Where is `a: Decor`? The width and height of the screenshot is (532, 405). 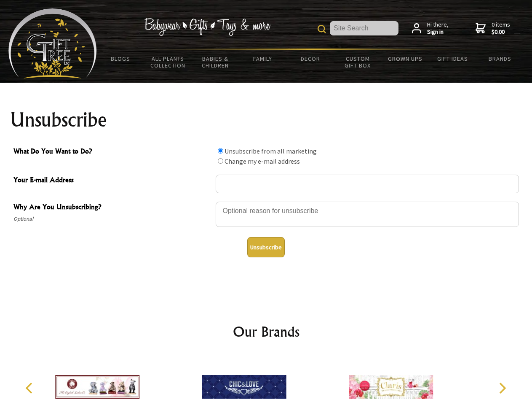
a: Decor is located at coordinates (310, 58).